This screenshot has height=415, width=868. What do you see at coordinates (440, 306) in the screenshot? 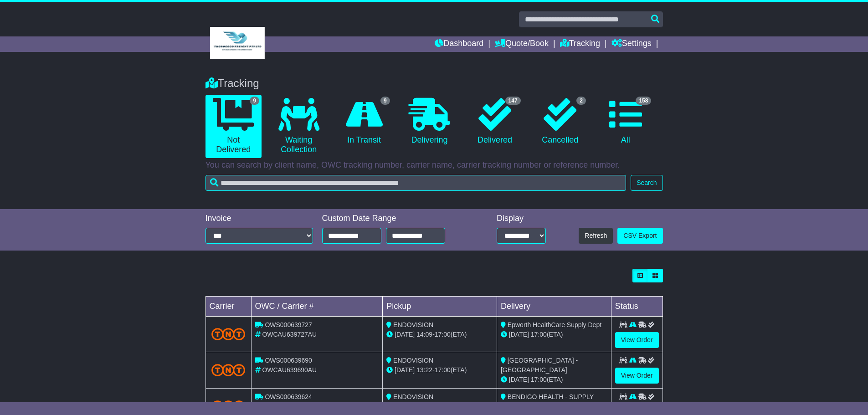
I see `td: Pickup` at bounding box center [440, 306].